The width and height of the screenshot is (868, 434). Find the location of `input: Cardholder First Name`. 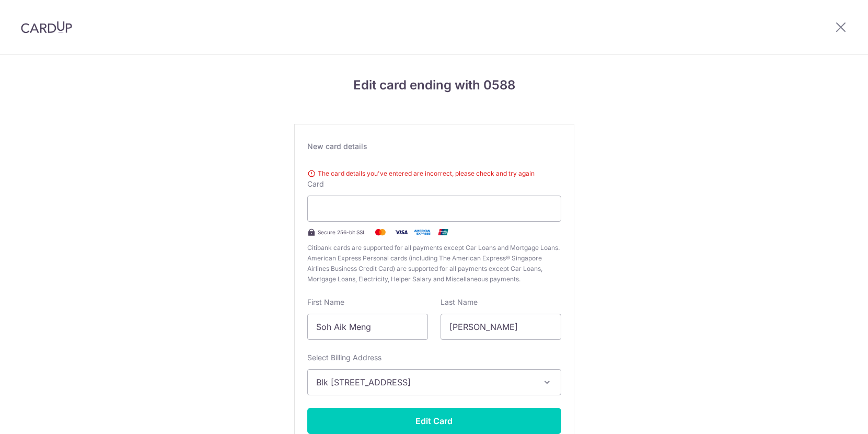

input: Cardholder First Name is located at coordinates (367, 327).